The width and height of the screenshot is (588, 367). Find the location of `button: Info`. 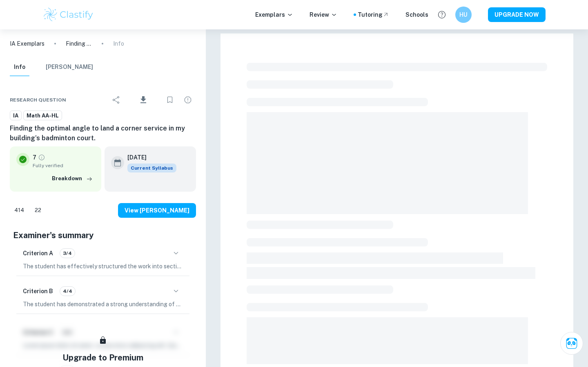

button: Info is located at coordinates (20, 67).